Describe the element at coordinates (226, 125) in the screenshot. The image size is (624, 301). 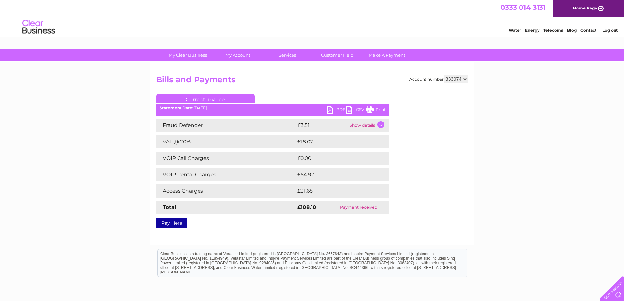
I see `td: Fraud Defender` at that location.